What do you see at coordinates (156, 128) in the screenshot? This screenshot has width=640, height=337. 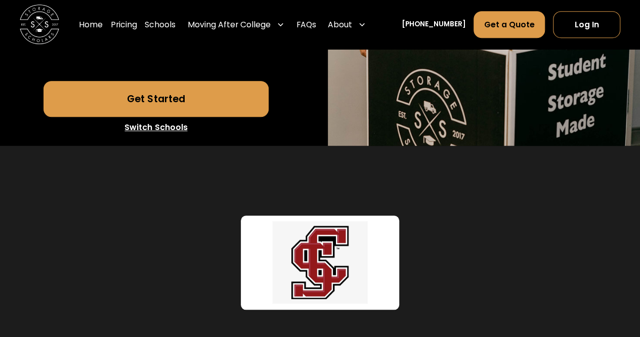 I see `a: Switch Schools` at bounding box center [156, 128].